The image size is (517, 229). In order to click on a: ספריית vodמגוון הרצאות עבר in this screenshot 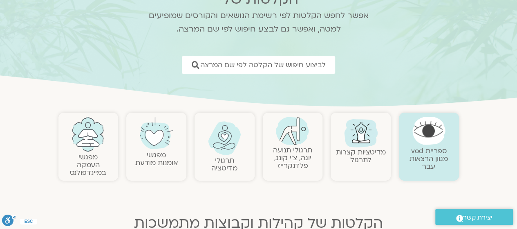, I will do `click(429, 158)`.